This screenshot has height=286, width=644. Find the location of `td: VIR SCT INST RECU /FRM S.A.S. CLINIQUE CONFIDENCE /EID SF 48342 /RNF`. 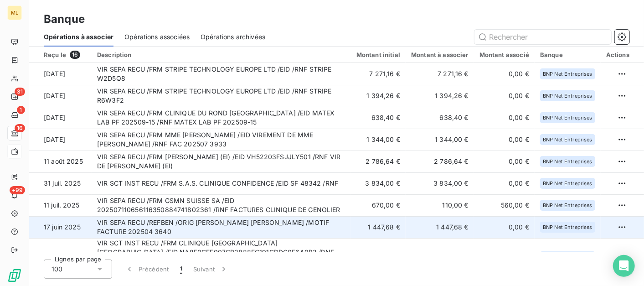

td: VIR SCT INST RECU /FRM S.A.S. CLINIQUE CONFIDENCE /EID SF 48342 /RNF is located at coordinates (221, 183).